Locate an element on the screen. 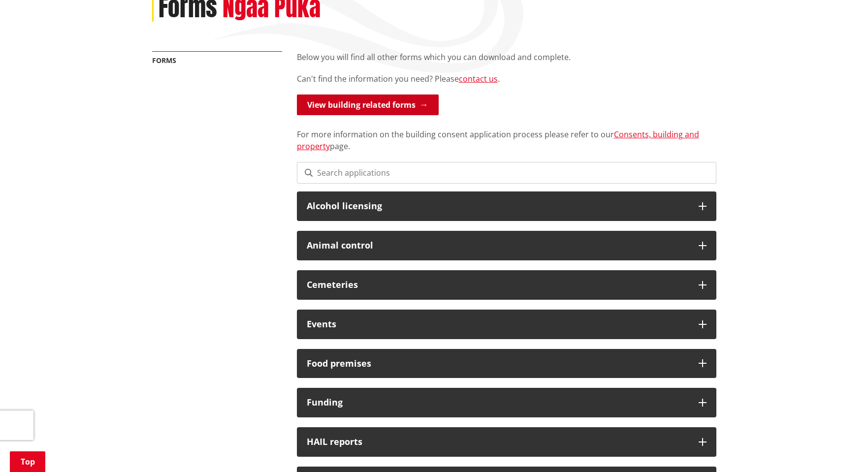 The width and height of the screenshot is (868, 472). a: View building related forms is located at coordinates (368, 105).